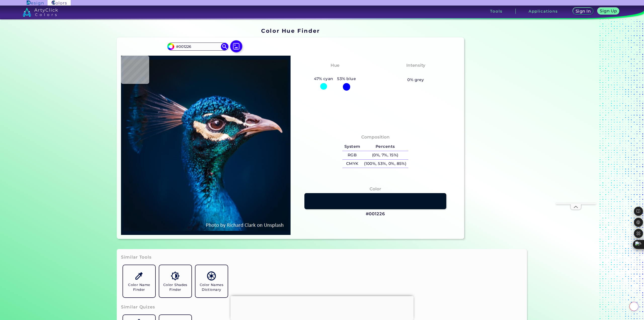 Image resolution: width=644 pixels, height=320 pixels. What do you see at coordinates (175, 281) in the screenshot?
I see `a: Color Shades Finder` at bounding box center [175, 281].